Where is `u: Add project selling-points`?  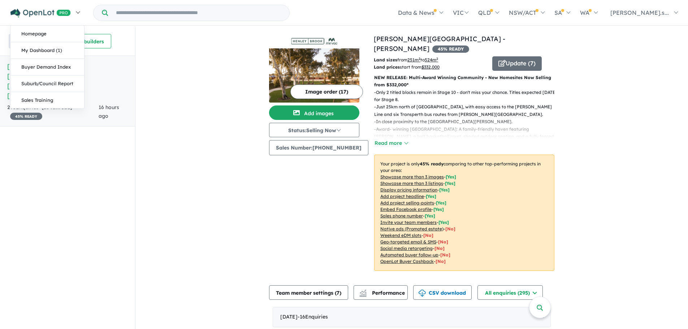 u: Add project selling-points is located at coordinates (407, 203).